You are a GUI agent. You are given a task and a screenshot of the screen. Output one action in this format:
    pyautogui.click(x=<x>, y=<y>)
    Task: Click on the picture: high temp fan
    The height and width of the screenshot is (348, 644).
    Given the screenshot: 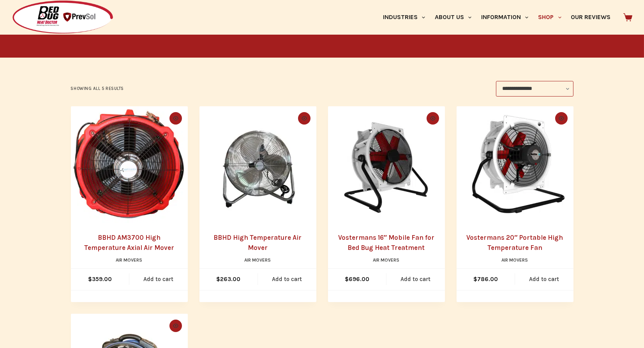 What is the action you would take?
    pyautogui.click(x=258, y=165)
    